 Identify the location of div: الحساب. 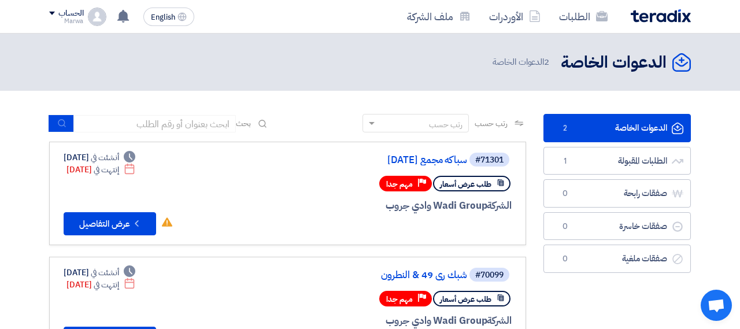
(71, 13).